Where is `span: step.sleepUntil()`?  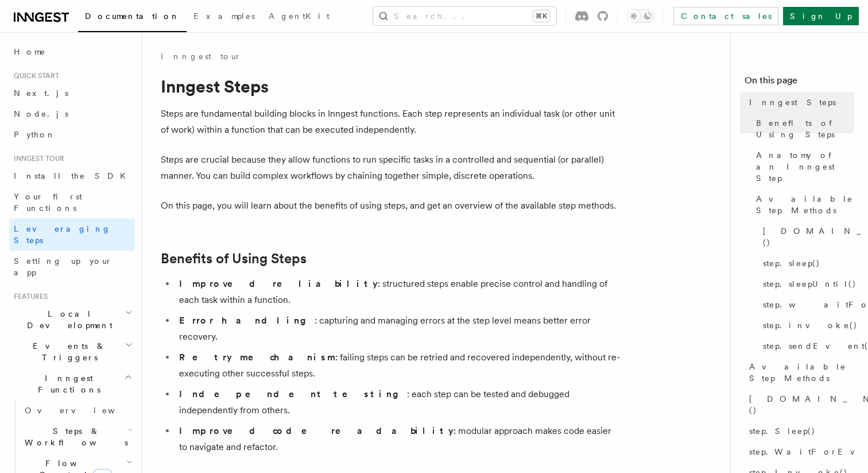
span: step.sleepUntil() is located at coordinates (809, 284).